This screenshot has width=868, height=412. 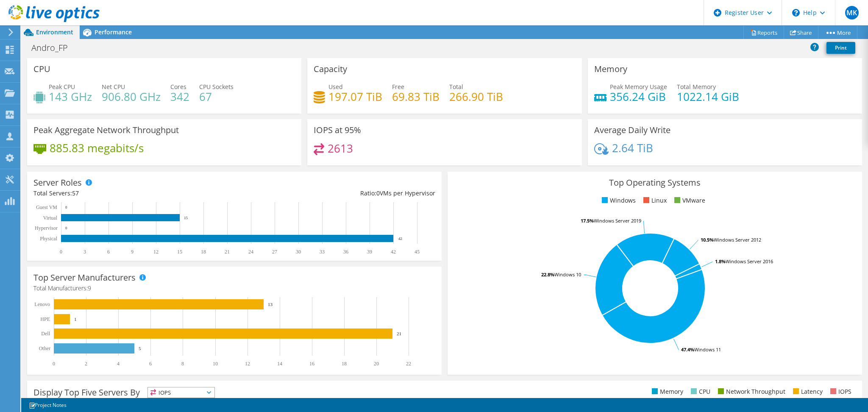 What do you see at coordinates (801, 32) in the screenshot?
I see `a: Share` at bounding box center [801, 32].